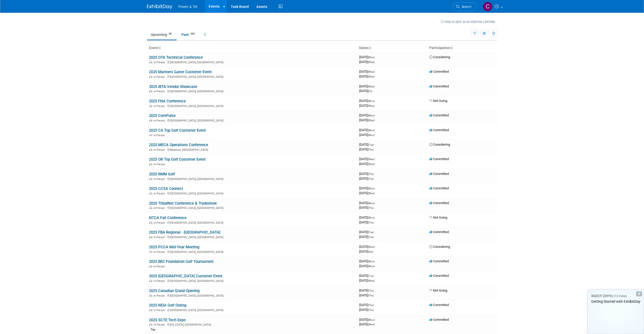  I want to click on a: 2025 MECA Operations Conference, so click(178, 145).